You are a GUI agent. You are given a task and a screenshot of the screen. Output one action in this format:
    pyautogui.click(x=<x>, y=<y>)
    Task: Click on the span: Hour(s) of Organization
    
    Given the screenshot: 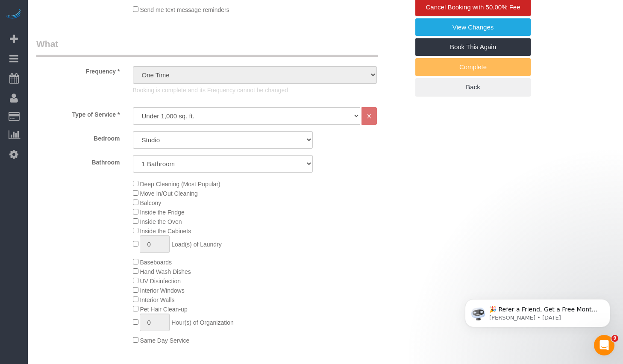 What is the action you would take?
    pyautogui.click(x=203, y=322)
    